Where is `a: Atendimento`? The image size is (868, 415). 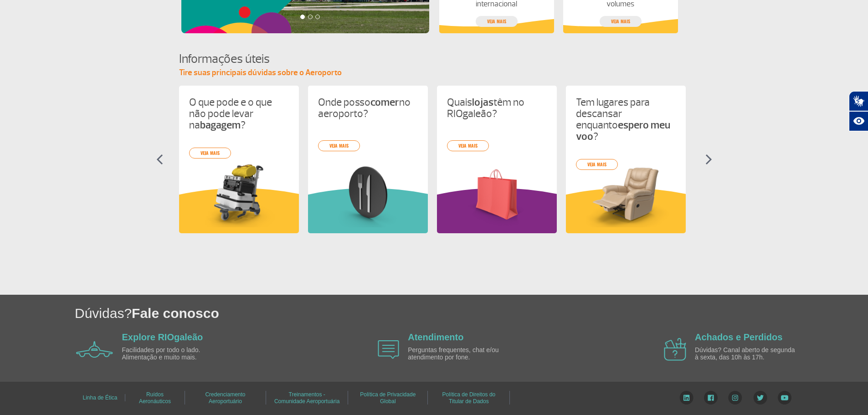
a: Atendimento is located at coordinates (436, 337).